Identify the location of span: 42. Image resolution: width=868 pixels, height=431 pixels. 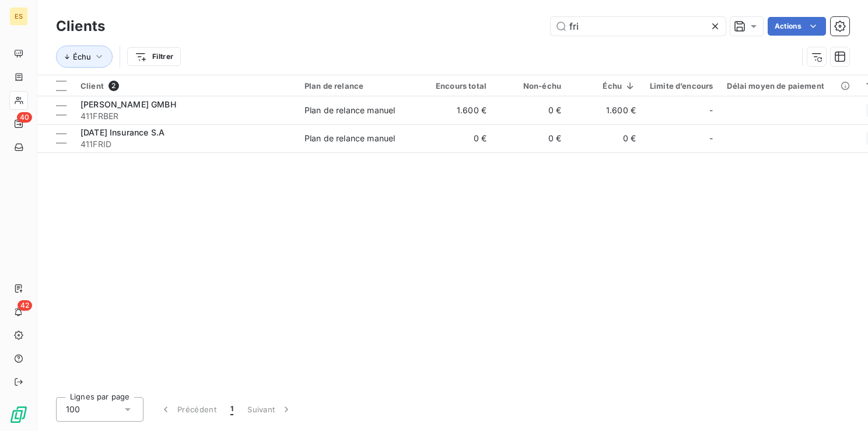
(24, 305).